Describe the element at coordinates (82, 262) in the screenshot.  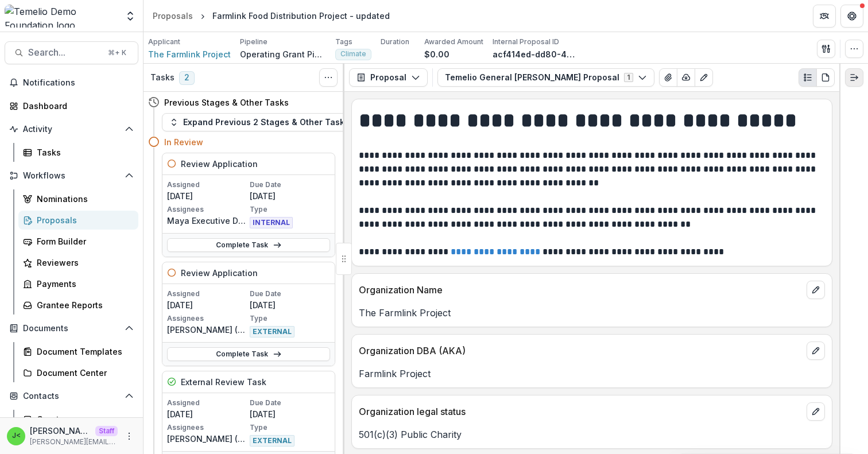
I see `div: Reviewers` at that location.